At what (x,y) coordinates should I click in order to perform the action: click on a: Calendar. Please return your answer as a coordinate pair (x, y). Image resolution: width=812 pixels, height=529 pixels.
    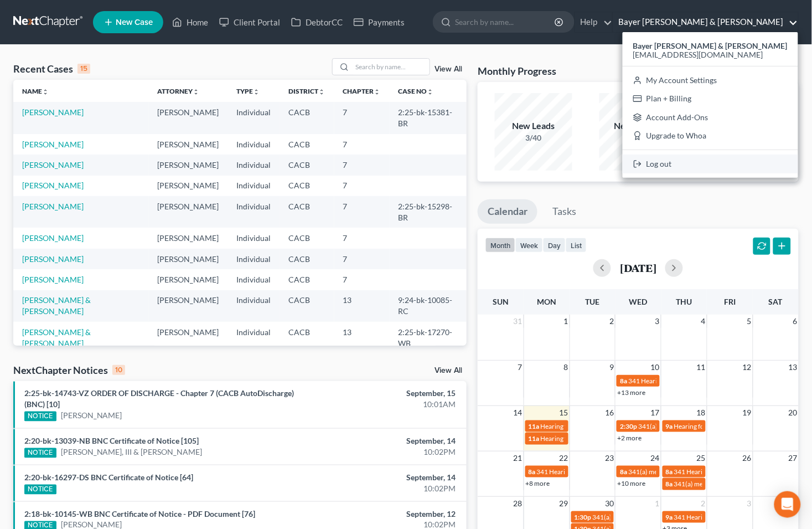
    Looking at the image, I should click on (508, 211).